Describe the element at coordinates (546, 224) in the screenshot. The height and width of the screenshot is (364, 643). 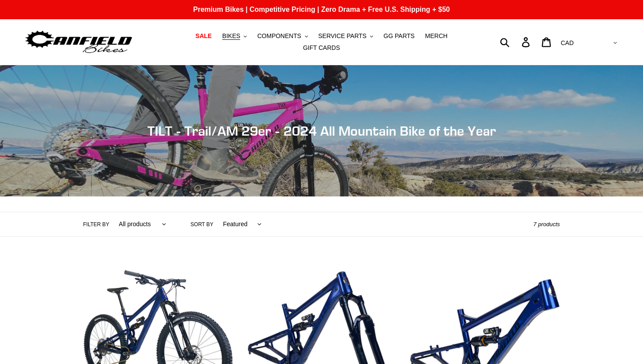
I see `span: 7 products` at that location.